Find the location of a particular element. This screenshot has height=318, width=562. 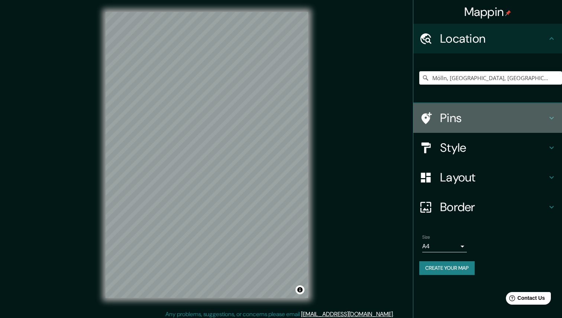

h4: Style is located at coordinates (493, 148).